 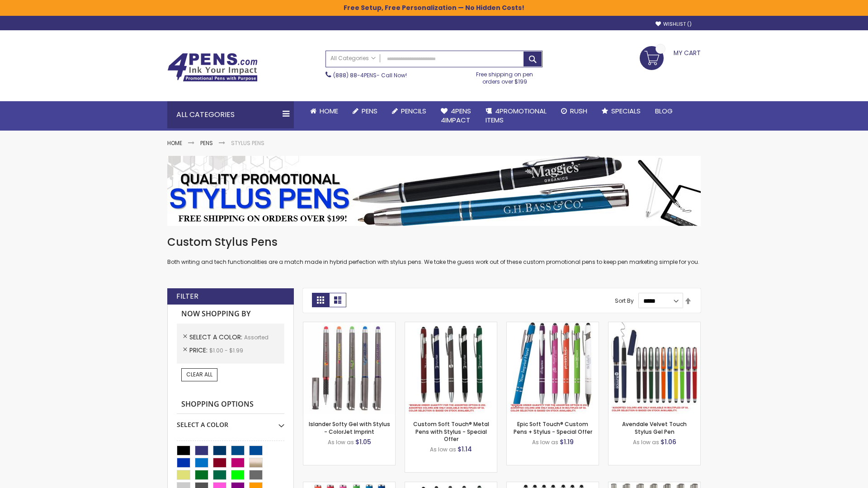 I want to click on a: (888) 88-4PENS, so click(x=355, y=75).